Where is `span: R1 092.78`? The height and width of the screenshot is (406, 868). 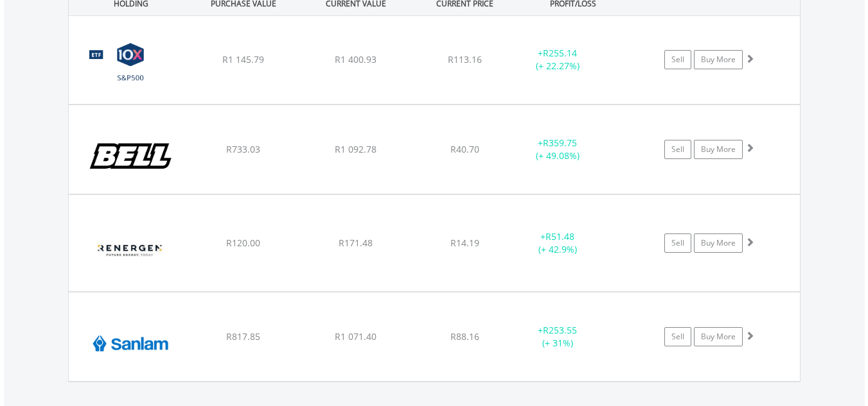
span: R1 092.78 is located at coordinates (355, 149).